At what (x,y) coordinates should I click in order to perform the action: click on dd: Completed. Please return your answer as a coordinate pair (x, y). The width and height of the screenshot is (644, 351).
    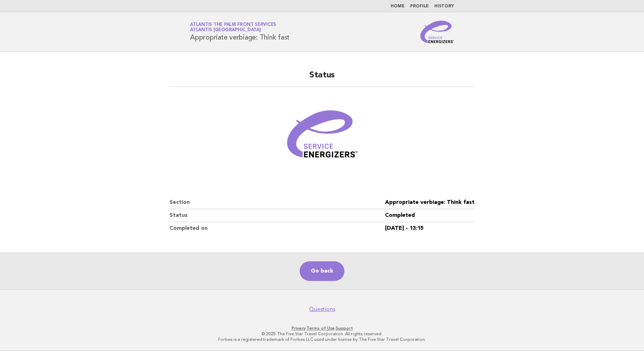
    Looking at the image, I should click on (430, 215).